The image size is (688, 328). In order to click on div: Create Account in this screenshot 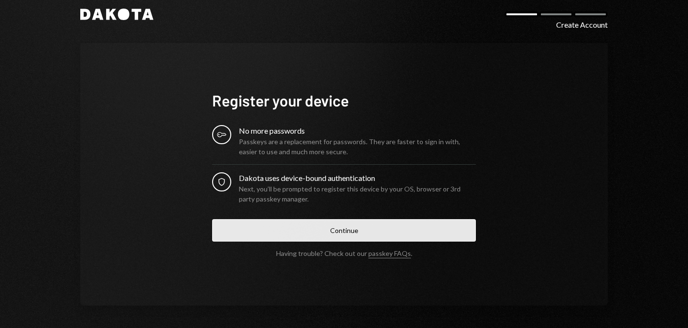, I will do `click(582, 25)`.